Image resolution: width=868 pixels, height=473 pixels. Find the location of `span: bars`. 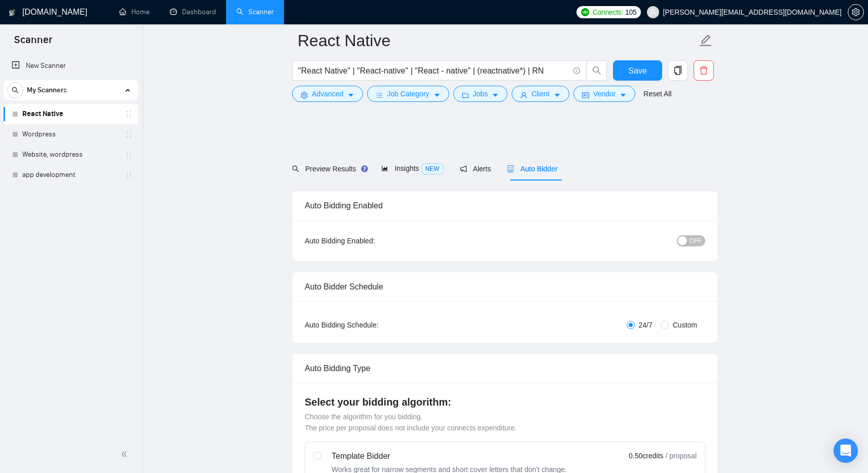

span: bars is located at coordinates (379, 95).